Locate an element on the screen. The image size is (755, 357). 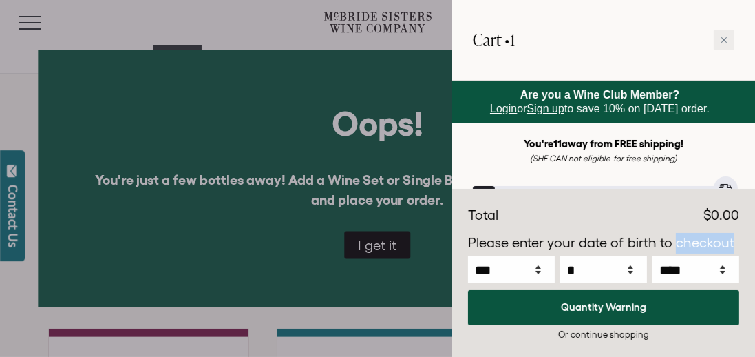
em: (SHE CAN not eligible for free shipping) is located at coordinates (604, 158).